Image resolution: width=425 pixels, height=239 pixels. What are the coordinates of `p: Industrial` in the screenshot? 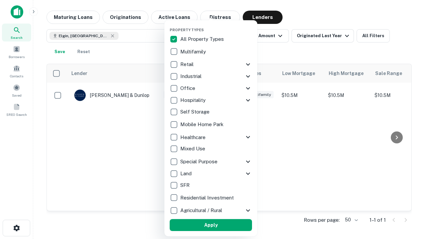 It's located at (192, 76).